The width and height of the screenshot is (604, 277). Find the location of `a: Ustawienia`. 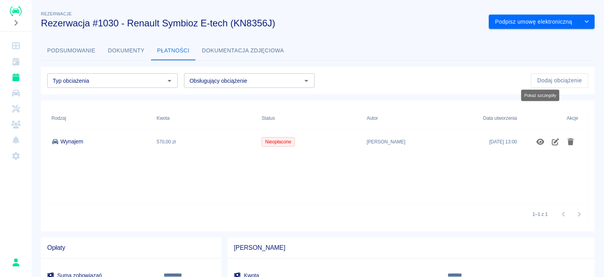

a: Ustawienia is located at coordinates (16, 156).